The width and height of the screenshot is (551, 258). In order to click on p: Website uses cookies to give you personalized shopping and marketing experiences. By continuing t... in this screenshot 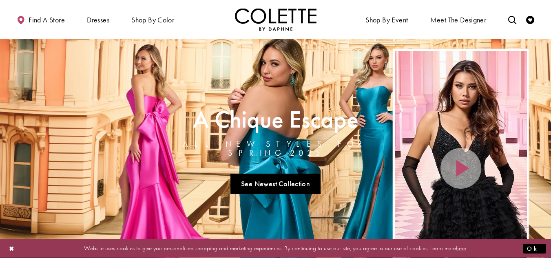, I will do `click(275, 248)`.